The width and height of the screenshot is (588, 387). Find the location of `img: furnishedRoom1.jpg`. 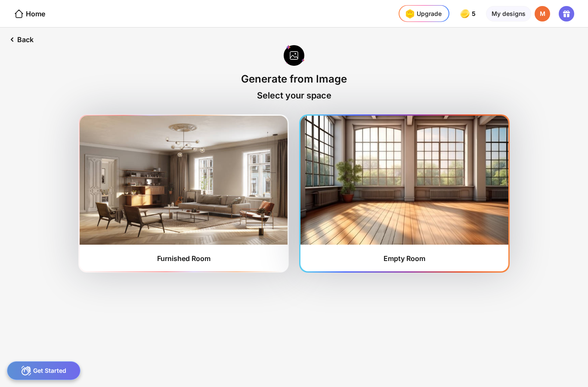

img: furnishedRoom1.jpg is located at coordinates (183, 180).